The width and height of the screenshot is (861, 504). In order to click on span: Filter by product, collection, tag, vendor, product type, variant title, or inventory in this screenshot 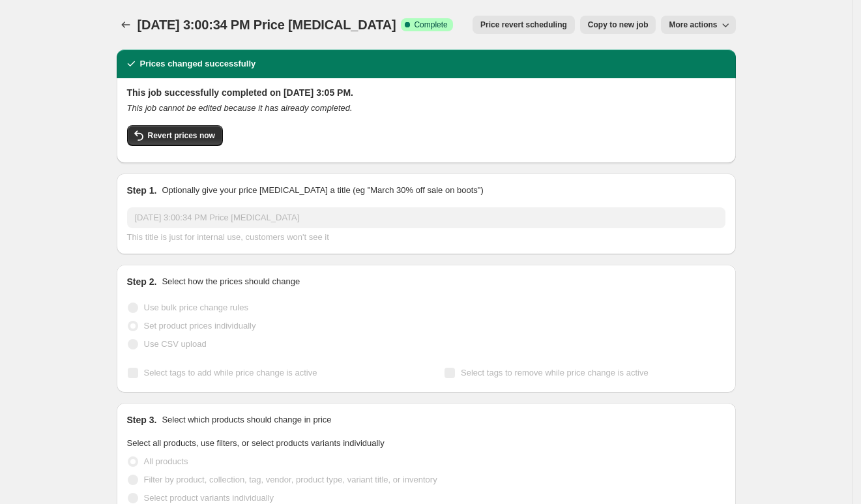, I will do `click(291, 479)`.